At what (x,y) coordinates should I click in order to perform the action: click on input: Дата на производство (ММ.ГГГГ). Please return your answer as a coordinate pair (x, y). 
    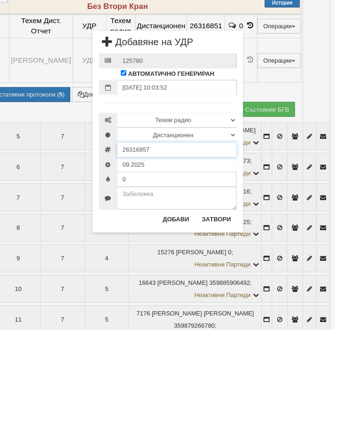
    Looking at the image, I should click on (191, 250).